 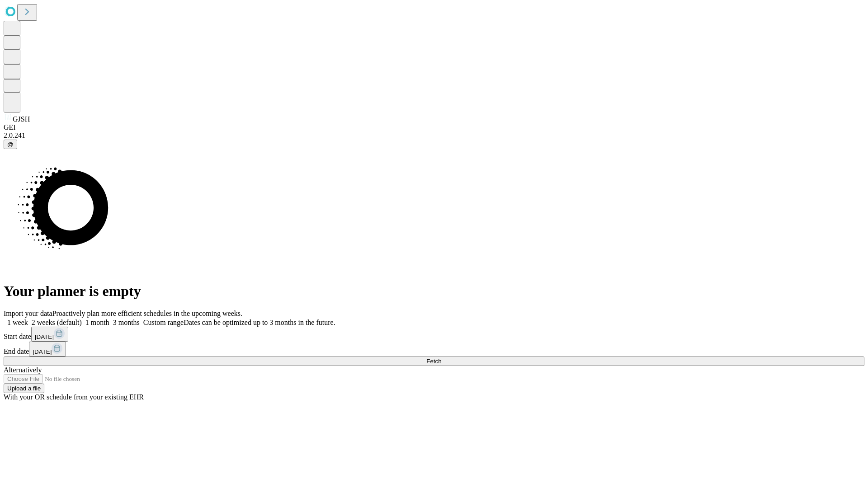 What do you see at coordinates (23, 370) in the screenshot?
I see `span: Alternatively` at bounding box center [23, 370].